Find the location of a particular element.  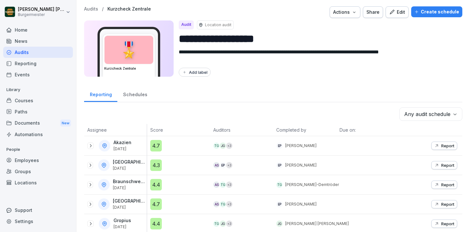

p: Location audit is located at coordinates (218, 25).